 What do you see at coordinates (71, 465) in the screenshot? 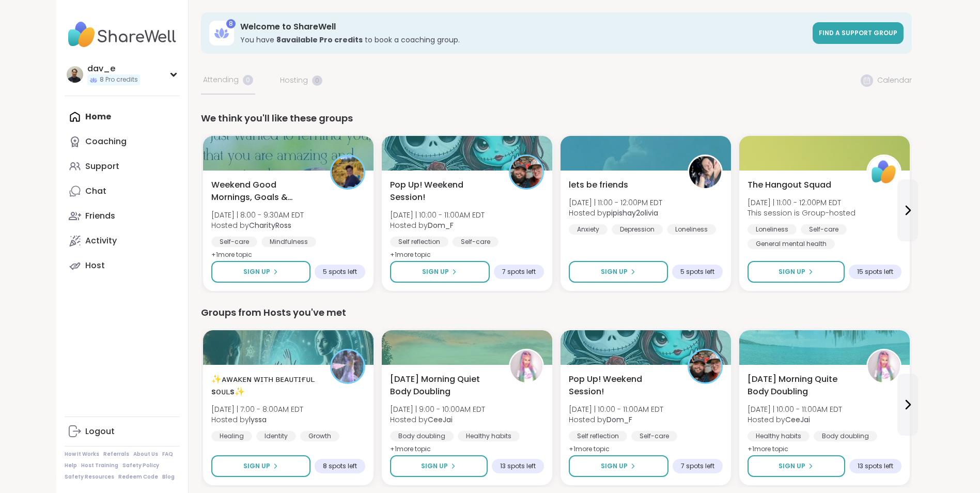
I see `a: Help` at bounding box center [71, 465].